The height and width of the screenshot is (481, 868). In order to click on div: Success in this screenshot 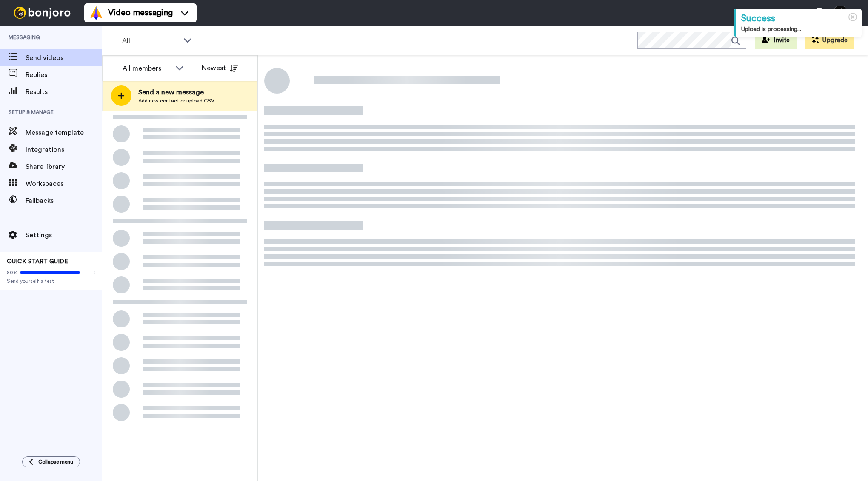, I will do `click(799, 19)`.